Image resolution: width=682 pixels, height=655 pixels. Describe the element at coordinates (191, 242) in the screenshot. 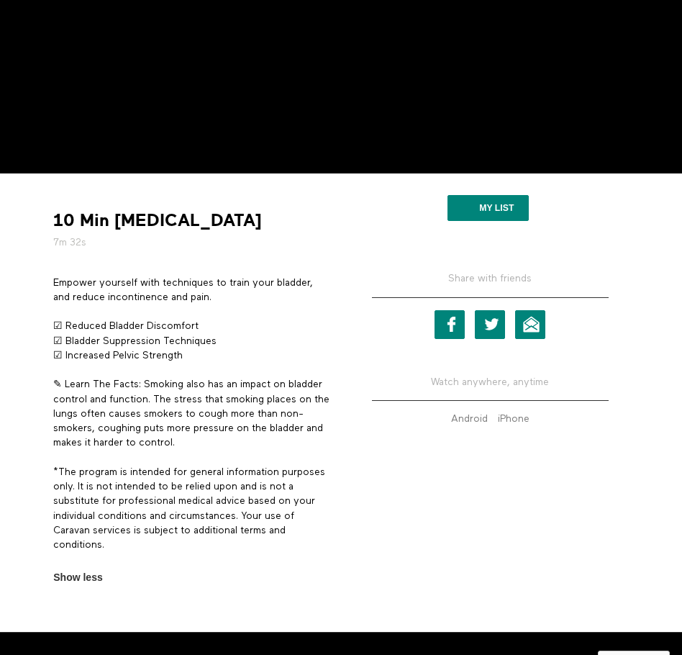

I see `h5: 7m 32s` at that location.